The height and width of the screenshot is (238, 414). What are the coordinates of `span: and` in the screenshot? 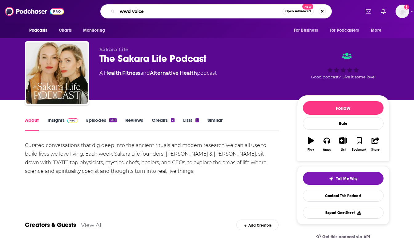 It's located at (145, 73).